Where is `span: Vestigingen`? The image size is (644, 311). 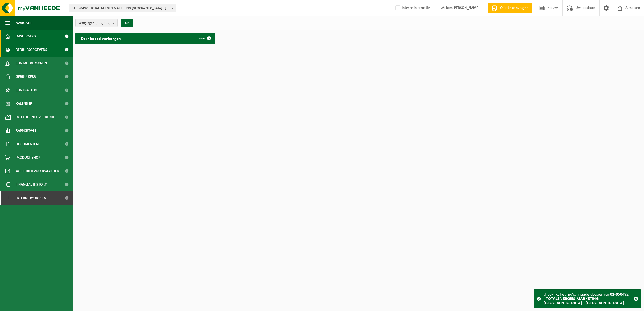 span: Vestigingen is located at coordinates (94, 23).